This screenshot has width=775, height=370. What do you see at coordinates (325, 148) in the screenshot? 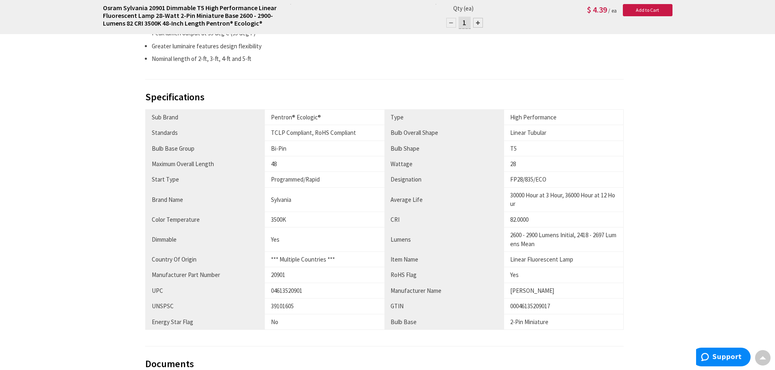
I see `div: Bi-Pin` at bounding box center [325, 148].